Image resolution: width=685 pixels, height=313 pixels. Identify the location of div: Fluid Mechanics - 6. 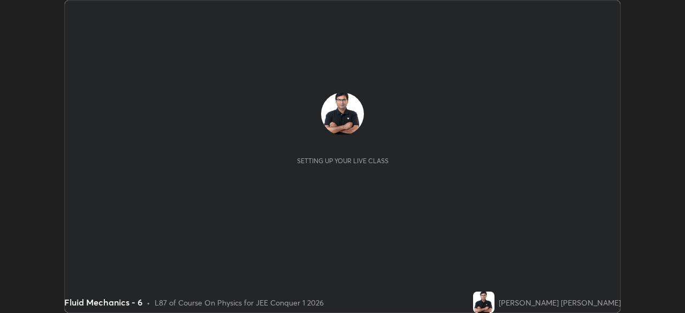
(103, 302).